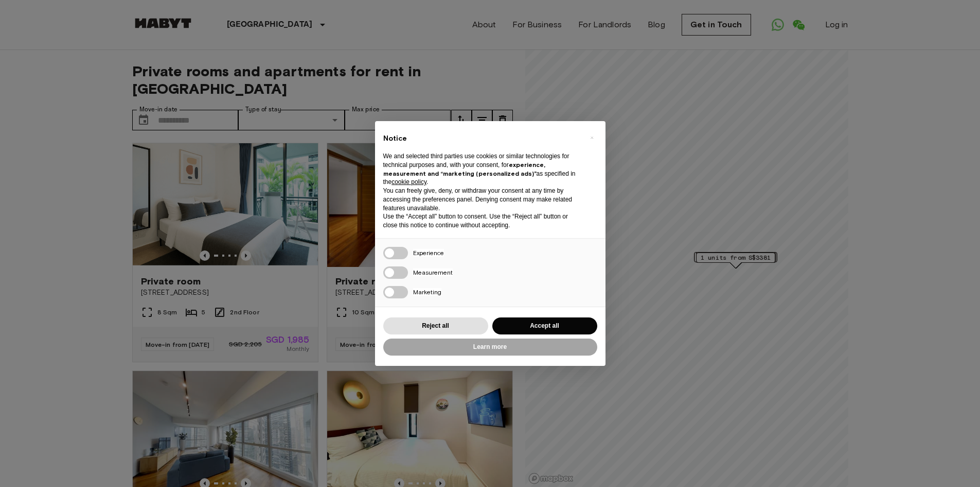  What do you see at coordinates (482, 139) in the screenshot?
I see `h2: Notice` at bounding box center [482, 139].